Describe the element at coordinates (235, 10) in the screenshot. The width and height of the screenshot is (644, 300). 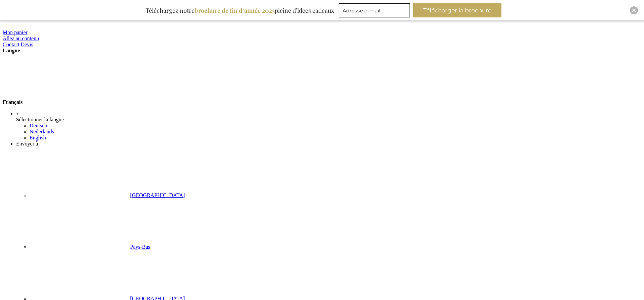
I see `b: brochure de fin d’année 2025` at that location.